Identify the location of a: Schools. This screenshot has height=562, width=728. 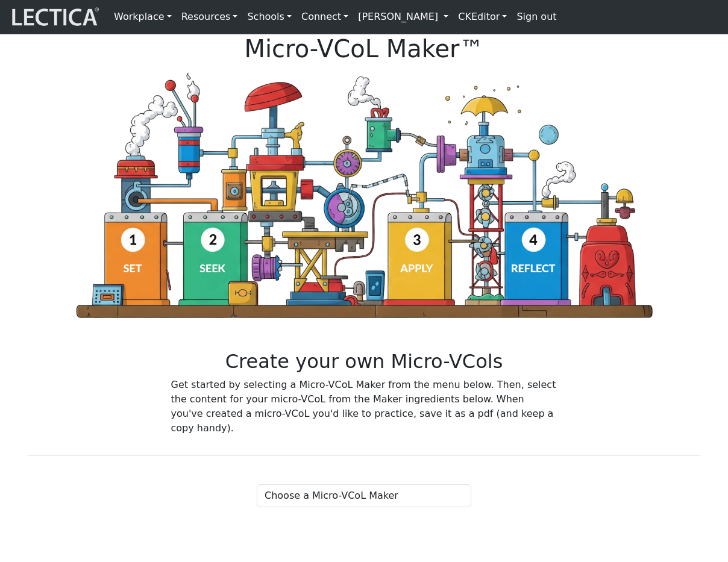
(270, 17).